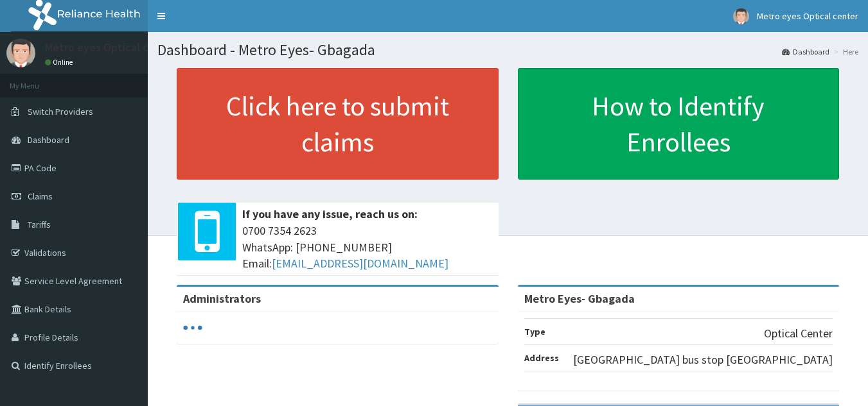  Describe the element at coordinates (535, 332) in the screenshot. I see `b: Type` at that location.